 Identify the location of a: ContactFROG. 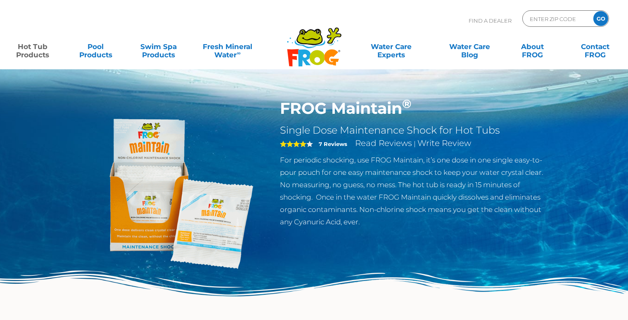
(595, 47).